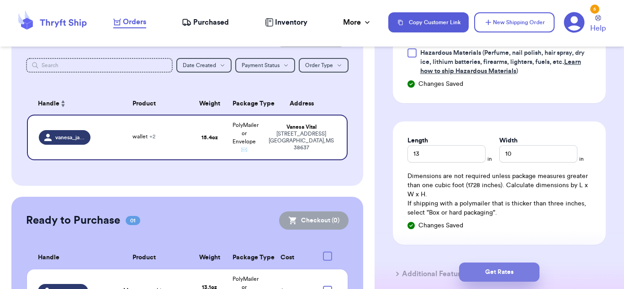 Image resolution: width=624 pixels, height=289 pixels. Describe the element at coordinates (595, 9) in the screenshot. I see `div: 5` at that location.